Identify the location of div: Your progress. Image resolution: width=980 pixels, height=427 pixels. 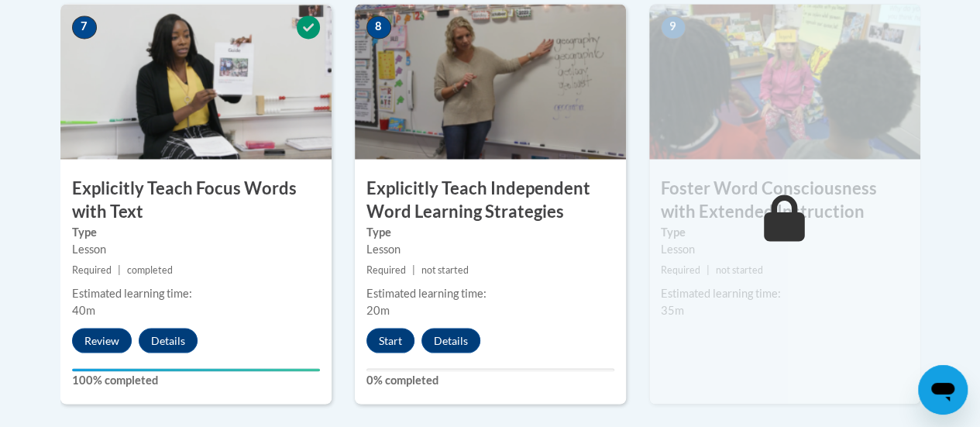
(196, 370).